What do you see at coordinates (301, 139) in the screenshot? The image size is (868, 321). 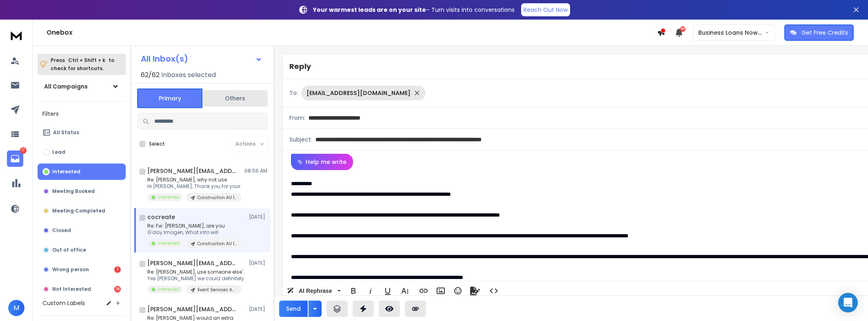 I see `p: Subject:` at bounding box center [301, 139].